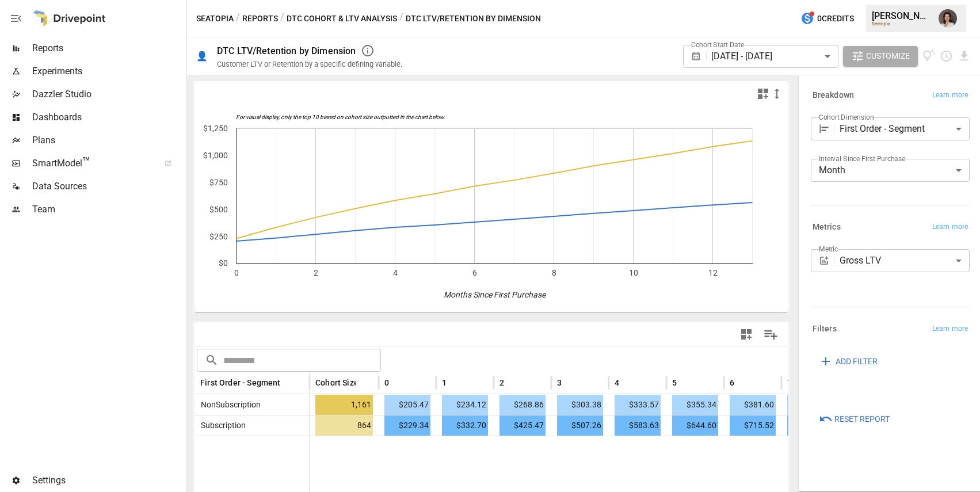 The height and width of the screenshot is (492, 980). What do you see at coordinates (836, 18) in the screenshot?
I see `span: 0 Credits` at bounding box center [836, 18].